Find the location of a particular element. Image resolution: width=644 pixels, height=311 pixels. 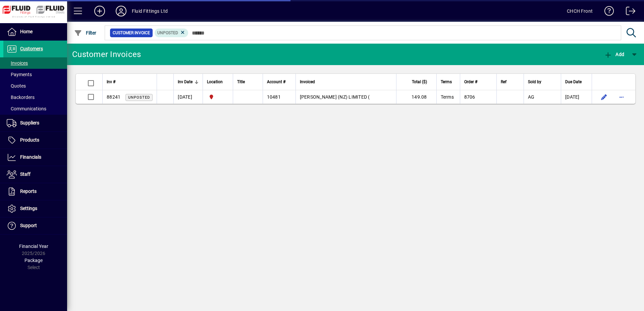

div: Fluid Fittings Ltd is located at coordinates (149, 11).